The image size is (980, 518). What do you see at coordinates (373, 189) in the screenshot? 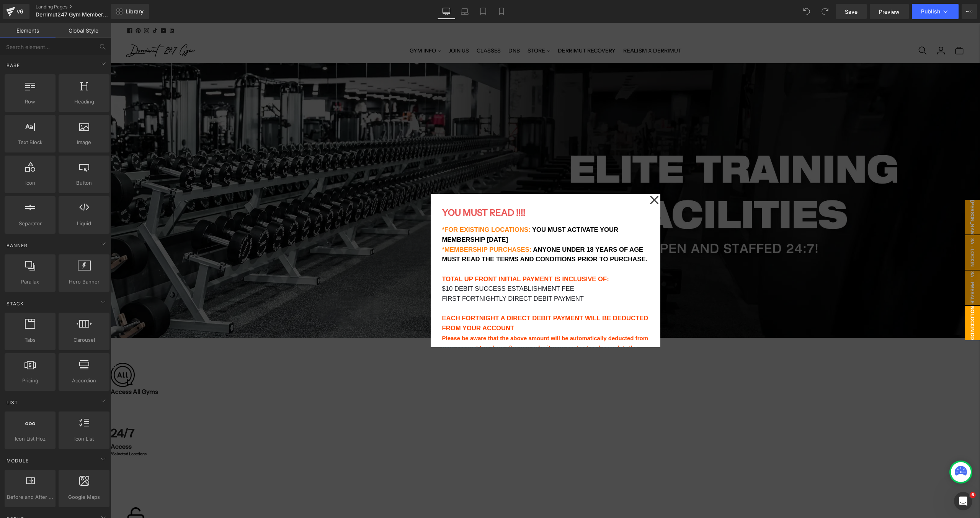
I see `span: YOU MUST READ !!!!` at bounding box center [373, 189].